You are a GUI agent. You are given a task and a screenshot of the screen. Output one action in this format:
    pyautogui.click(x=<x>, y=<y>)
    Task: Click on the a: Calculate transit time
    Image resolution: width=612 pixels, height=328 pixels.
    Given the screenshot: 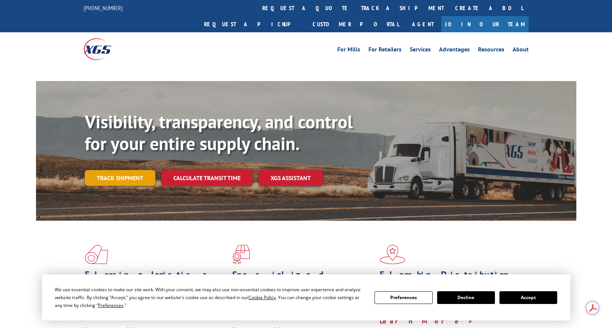 What is the action you would take?
    pyautogui.click(x=207, y=178)
    